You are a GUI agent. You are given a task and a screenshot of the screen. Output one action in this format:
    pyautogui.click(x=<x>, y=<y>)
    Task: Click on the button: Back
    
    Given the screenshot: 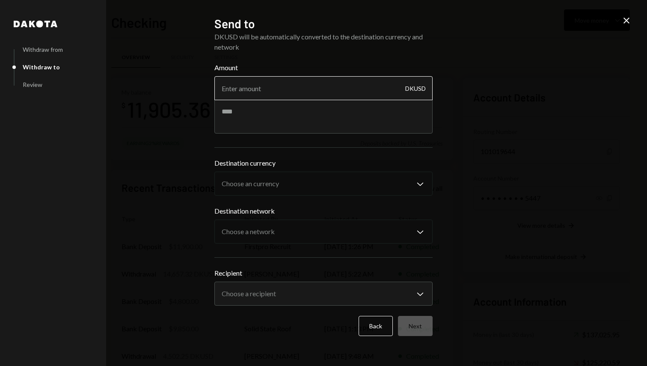 What is the action you would take?
    pyautogui.click(x=376, y=326)
    